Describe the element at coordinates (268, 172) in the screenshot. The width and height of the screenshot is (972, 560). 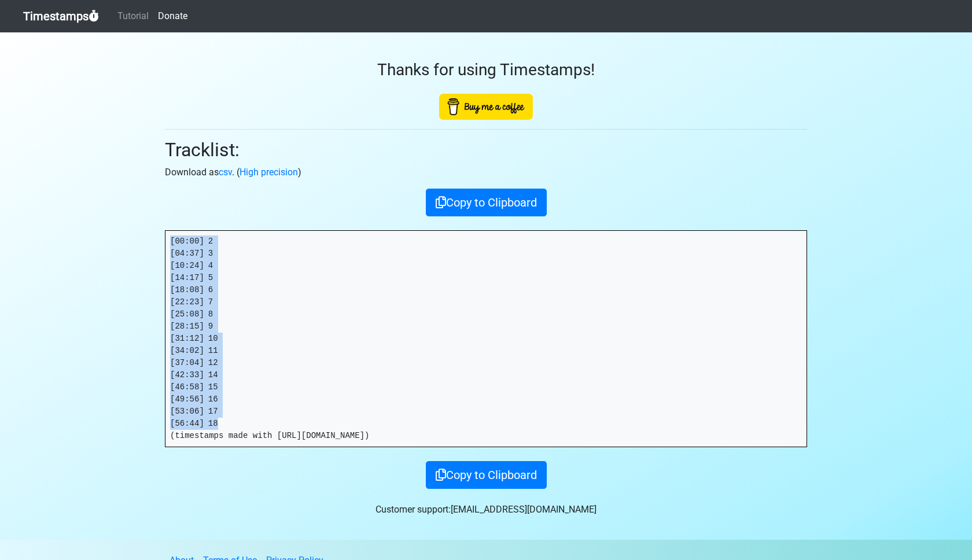
I see `a: High precision` at that location.